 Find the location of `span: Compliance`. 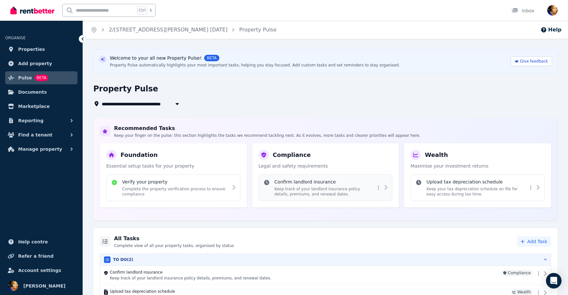

span: Compliance is located at coordinates (517, 273).